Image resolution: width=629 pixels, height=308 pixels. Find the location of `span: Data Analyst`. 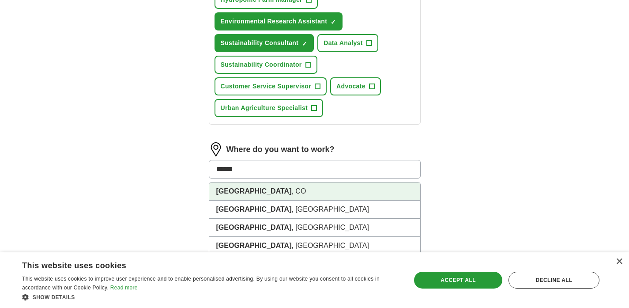

span: Data Analyst is located at coordinates (343, 43).